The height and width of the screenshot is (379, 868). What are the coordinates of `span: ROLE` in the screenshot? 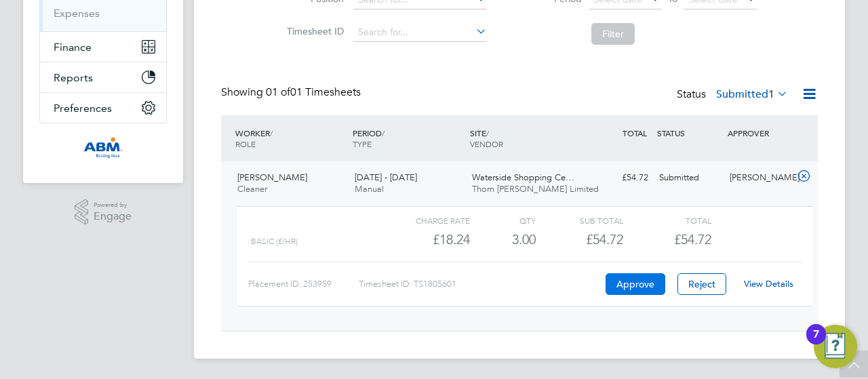 It's located at (245, 144).